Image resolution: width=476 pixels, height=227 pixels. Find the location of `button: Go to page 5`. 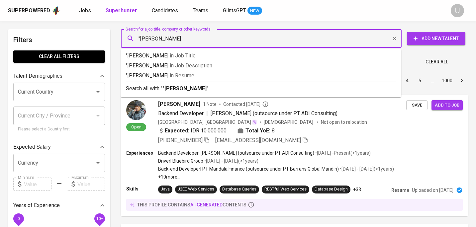

button: Go to page 5 is located at coordinates (420, 81).